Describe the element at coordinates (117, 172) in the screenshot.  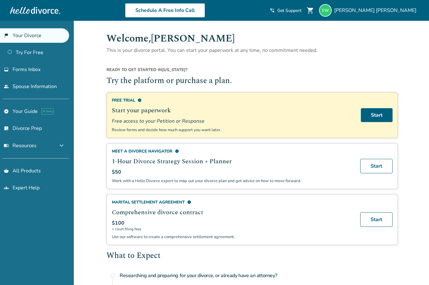
I see `span: $50` at that location.